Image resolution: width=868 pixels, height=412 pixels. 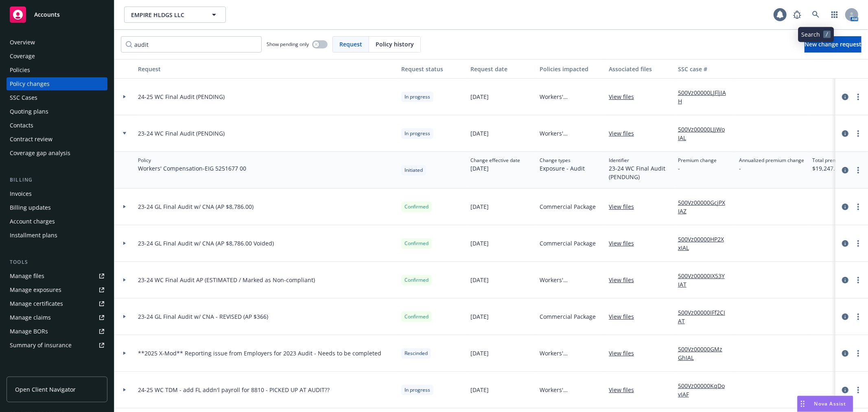 I want to click on span: Open Client Navigator, so click(x=45, y=390).